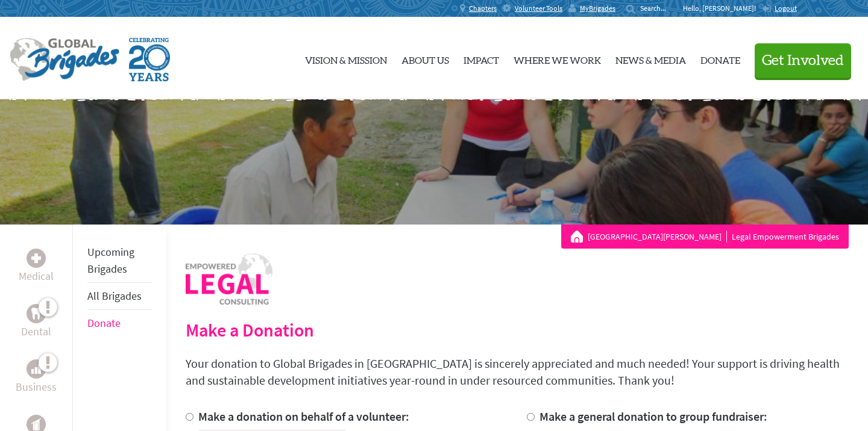 The height and width of the screenshot is (431, 868). Describe the element at coordinates (36, 369) in the screenshot. I see `img: Business` at that location.